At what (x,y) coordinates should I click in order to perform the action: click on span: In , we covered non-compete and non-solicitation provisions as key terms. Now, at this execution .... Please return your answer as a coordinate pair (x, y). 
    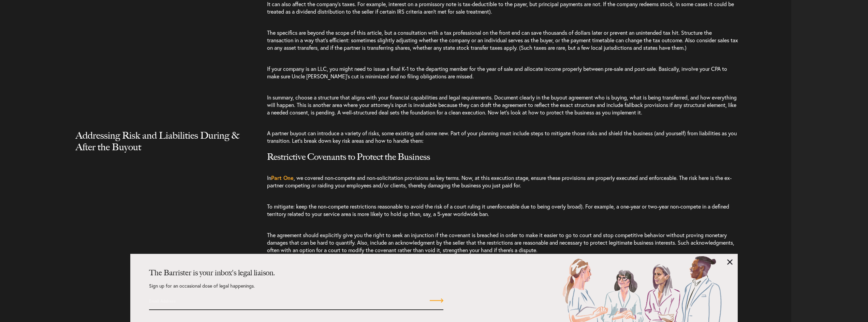
    Looking at the image, I should click on (499, 181).